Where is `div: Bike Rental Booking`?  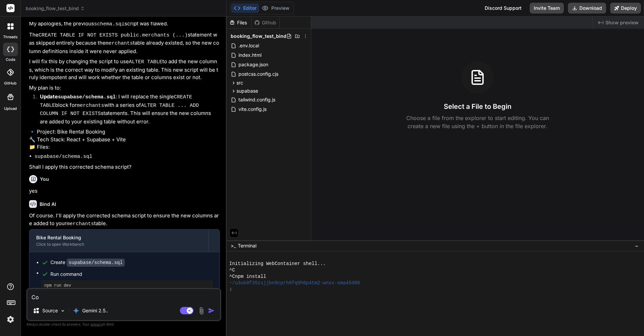 div: Bike Rental Booking is located at coordinates (119, 238).